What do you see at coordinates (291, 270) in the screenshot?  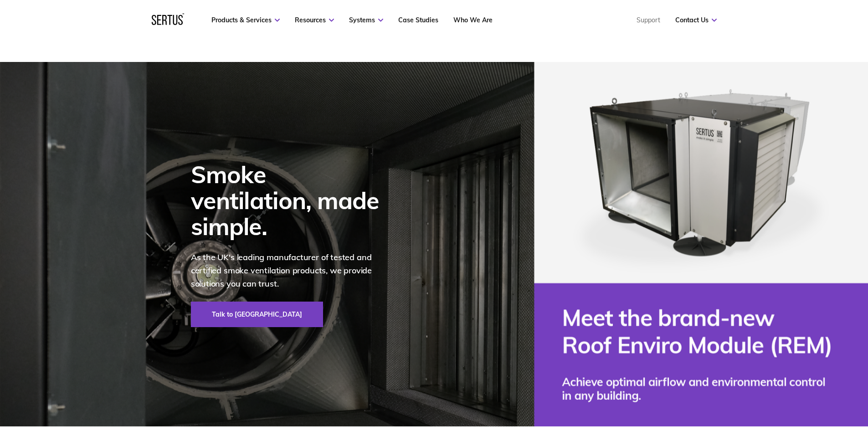 I see `p: As the UK's leading manufacturer of tested and certified smoke ventilation products, we provide s...` at bounding box center [291, 270].